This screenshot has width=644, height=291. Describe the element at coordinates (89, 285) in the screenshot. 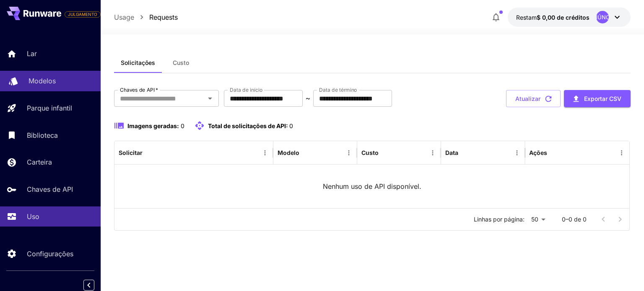

I see `button: Recolher barra lateral` at that location.